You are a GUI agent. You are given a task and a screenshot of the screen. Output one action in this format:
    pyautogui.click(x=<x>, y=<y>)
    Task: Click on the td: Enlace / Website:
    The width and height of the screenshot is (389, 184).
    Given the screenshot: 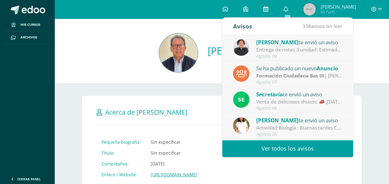 What is the action you would take?
    pyautogui.click(x=121, y=174)
    